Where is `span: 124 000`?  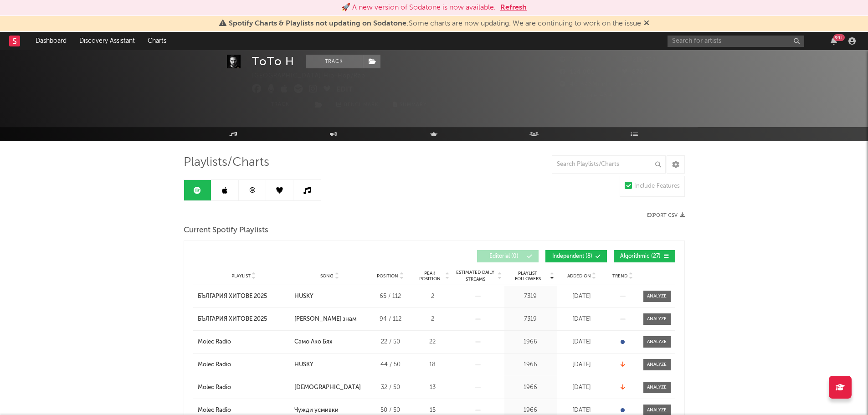
span: 124 000 is located at coordinates (577, 72).